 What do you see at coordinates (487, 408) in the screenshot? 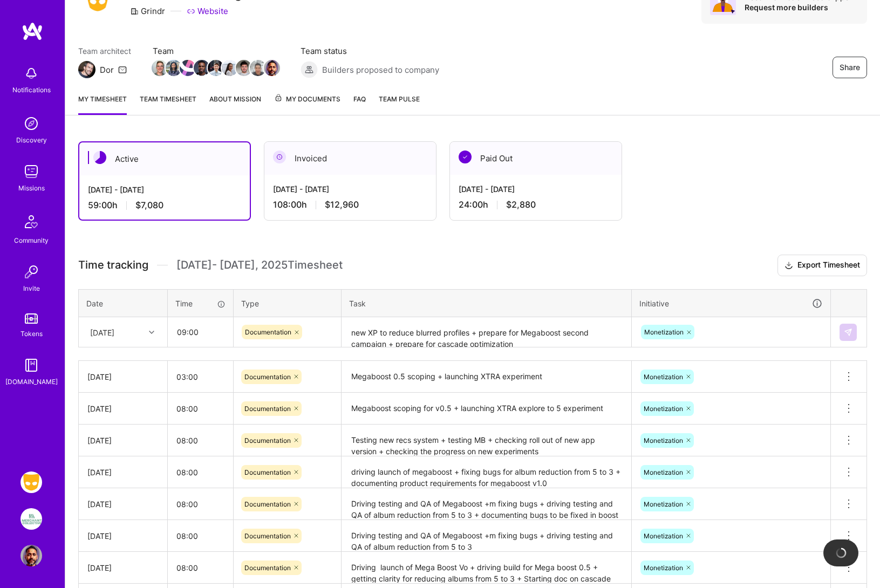
I see `textarea: Megaboost scoping for v0.5 + launching XTRA explore to 5 experiment` at bounding box center [487, 408].